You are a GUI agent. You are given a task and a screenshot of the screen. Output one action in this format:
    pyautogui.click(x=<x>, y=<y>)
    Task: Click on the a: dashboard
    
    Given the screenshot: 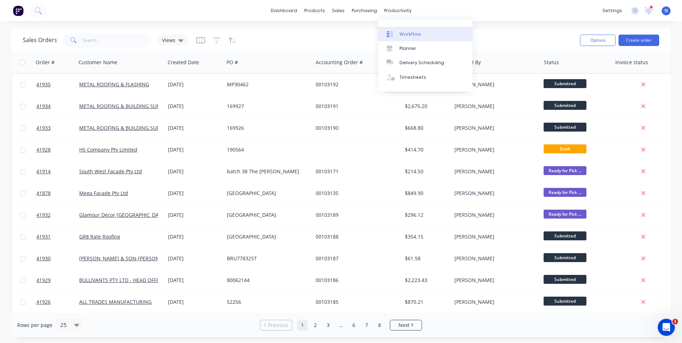 What is the action you would take?
    pyautogui.click(x=284, y=11)
    